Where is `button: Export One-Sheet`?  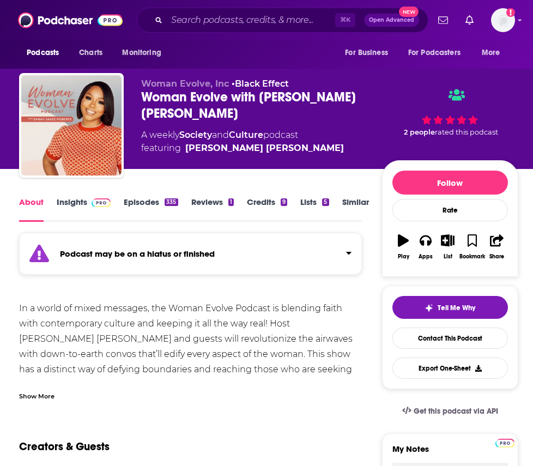 button: Export One-Sheet is located at coordinates (450, 368).